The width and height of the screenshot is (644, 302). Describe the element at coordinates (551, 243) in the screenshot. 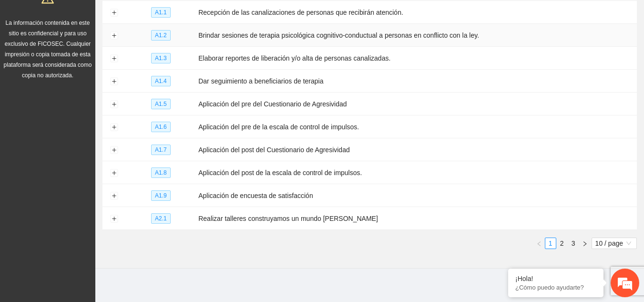

I see `a: 1` at that location.